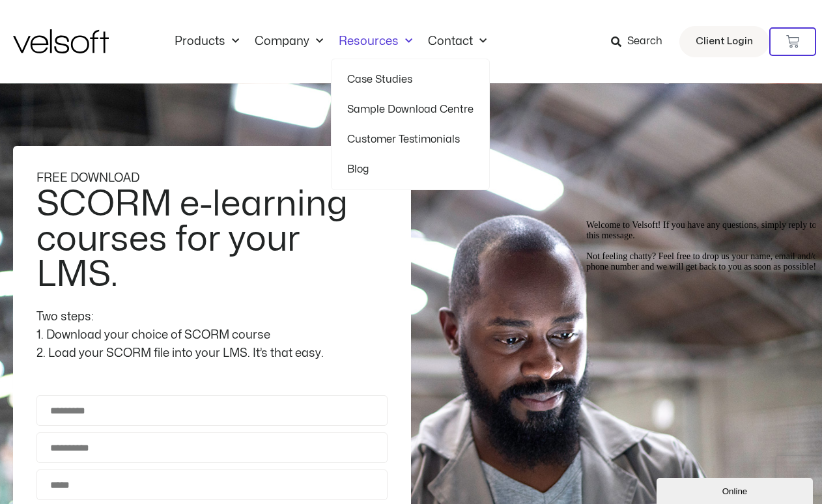 The height and width of the screenshot is (504, 822). I want to click on img: Velsoft Training Materials, so click(60, 41).